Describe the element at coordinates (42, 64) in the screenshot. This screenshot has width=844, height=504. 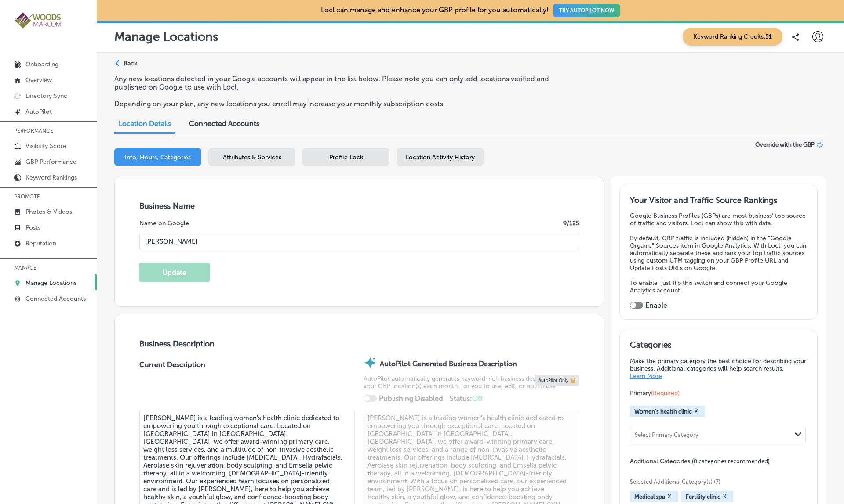
I see `p: Onboarding` at that location.